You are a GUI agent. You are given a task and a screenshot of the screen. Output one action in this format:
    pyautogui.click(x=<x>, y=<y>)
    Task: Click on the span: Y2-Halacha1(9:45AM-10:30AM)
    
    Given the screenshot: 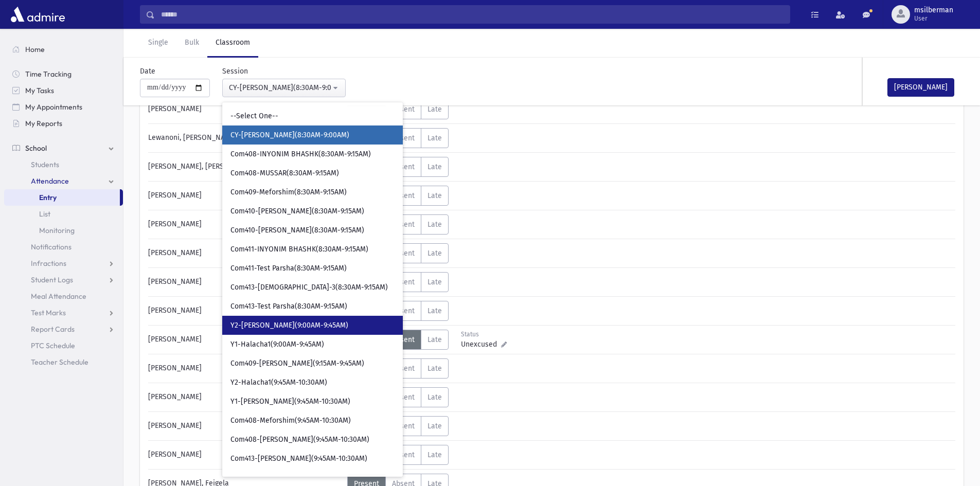 What is the action you would take?
    pyautogui.click(x=279, y=383)
    